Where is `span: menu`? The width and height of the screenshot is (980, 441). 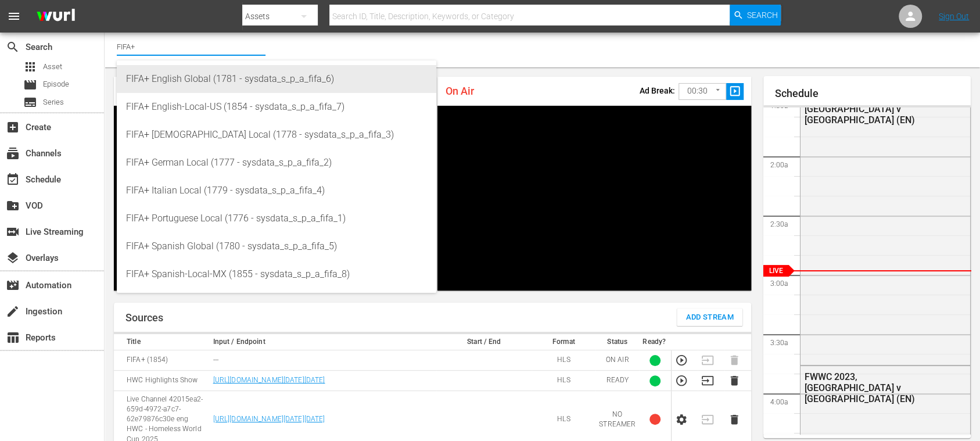 span: menu is located at coordinates (14, 16).